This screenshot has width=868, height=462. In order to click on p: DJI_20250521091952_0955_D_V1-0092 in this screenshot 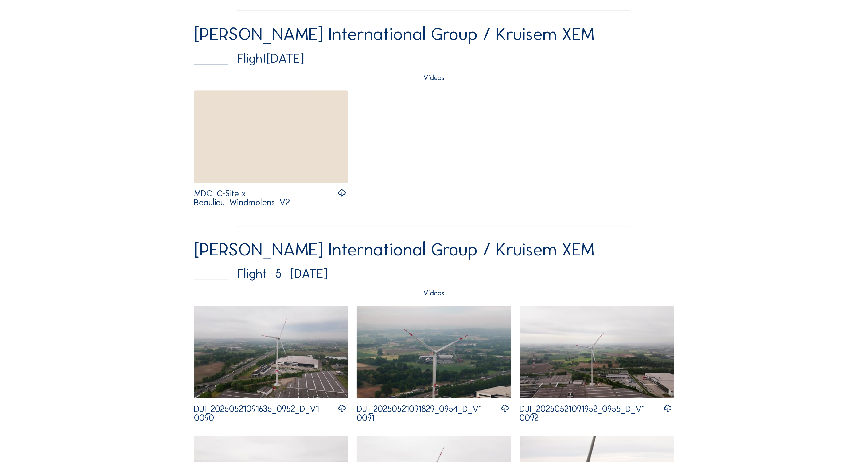, I will do `click(591, 413)`.